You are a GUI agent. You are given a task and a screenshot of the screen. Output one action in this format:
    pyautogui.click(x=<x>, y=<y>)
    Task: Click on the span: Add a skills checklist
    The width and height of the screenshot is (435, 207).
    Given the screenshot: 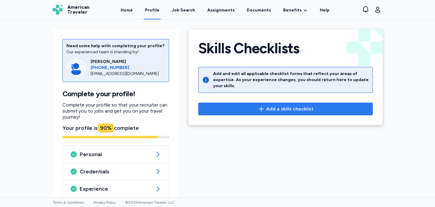 What is the action you would take?
    pyautogui.click(x=289, y=109)
    